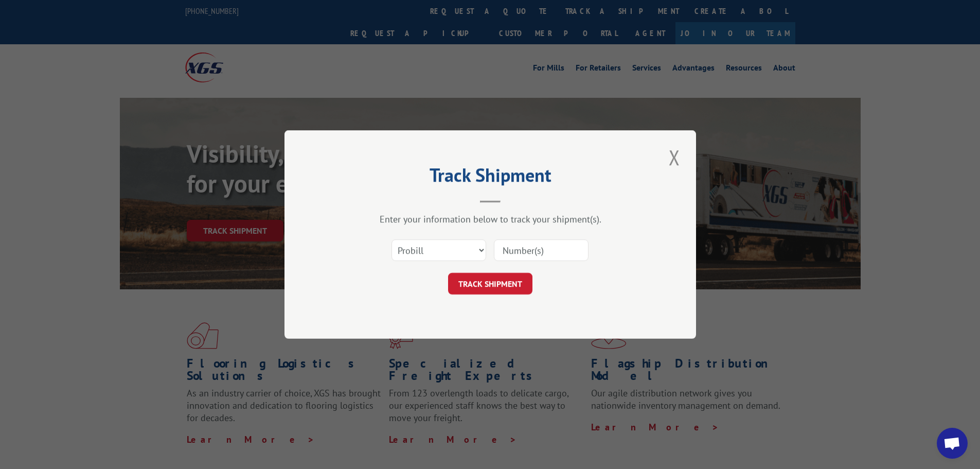 Image resolution: width=980 pixels, height=469 pixels. I want to click on button: Close modal, so click(674, 157).